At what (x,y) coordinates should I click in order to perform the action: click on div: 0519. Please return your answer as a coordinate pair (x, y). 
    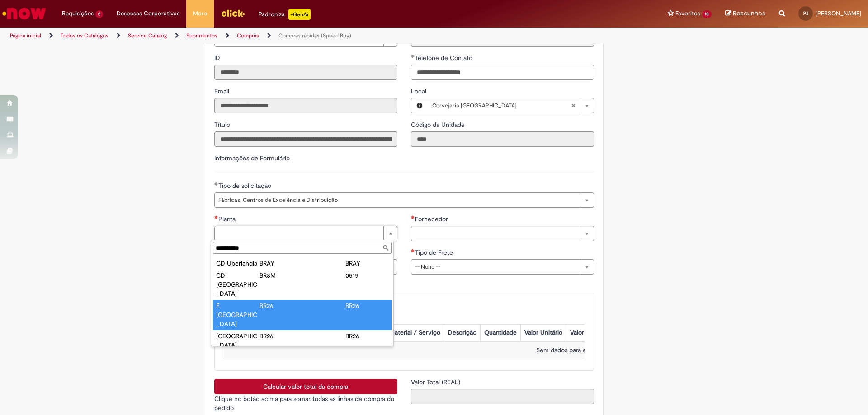
    Looking at the image, I should click on (367, 276).